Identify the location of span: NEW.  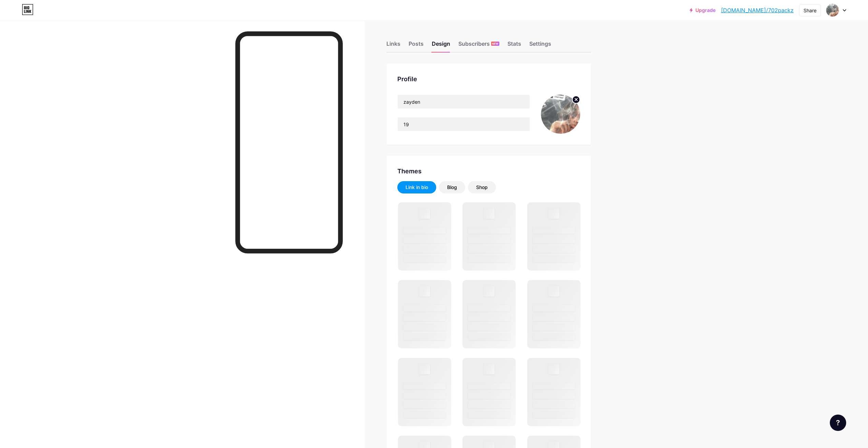
(495, 44).